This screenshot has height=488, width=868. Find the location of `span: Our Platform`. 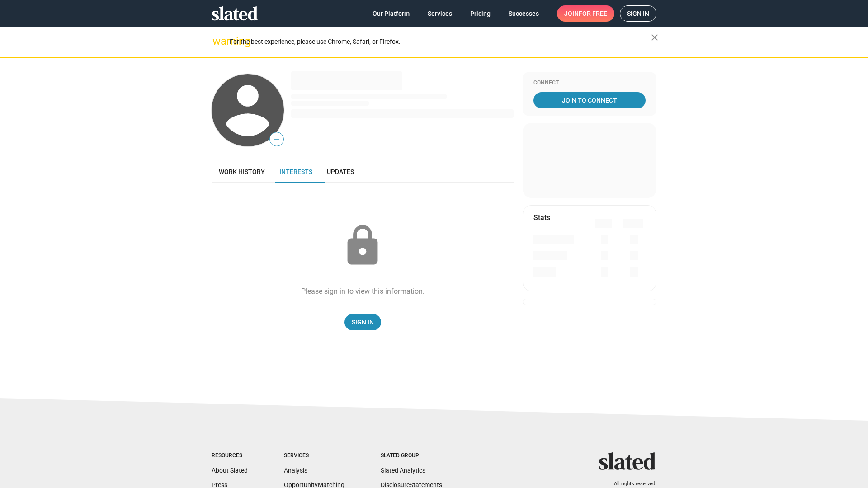

span: Our Platform is located at coordinates (391, 14).